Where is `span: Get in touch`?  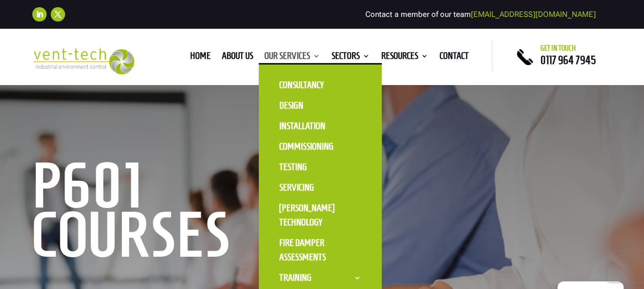 span: Get in touch is located at coordinates (558, 48).